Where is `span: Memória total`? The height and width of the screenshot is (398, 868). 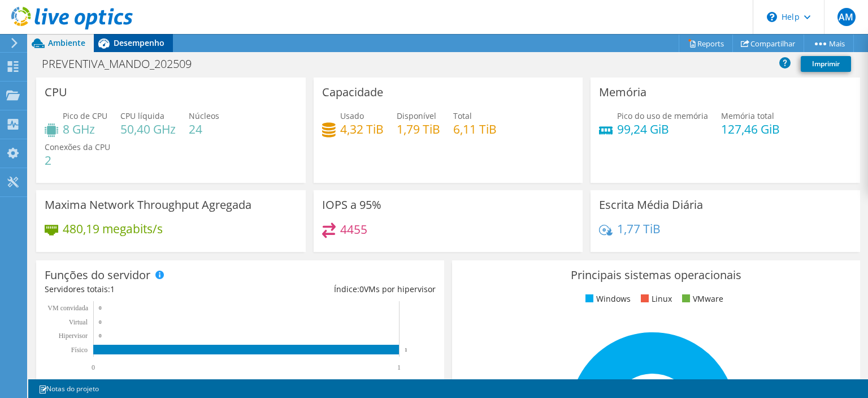
span: Memória total is located at coordinates (748, 116).